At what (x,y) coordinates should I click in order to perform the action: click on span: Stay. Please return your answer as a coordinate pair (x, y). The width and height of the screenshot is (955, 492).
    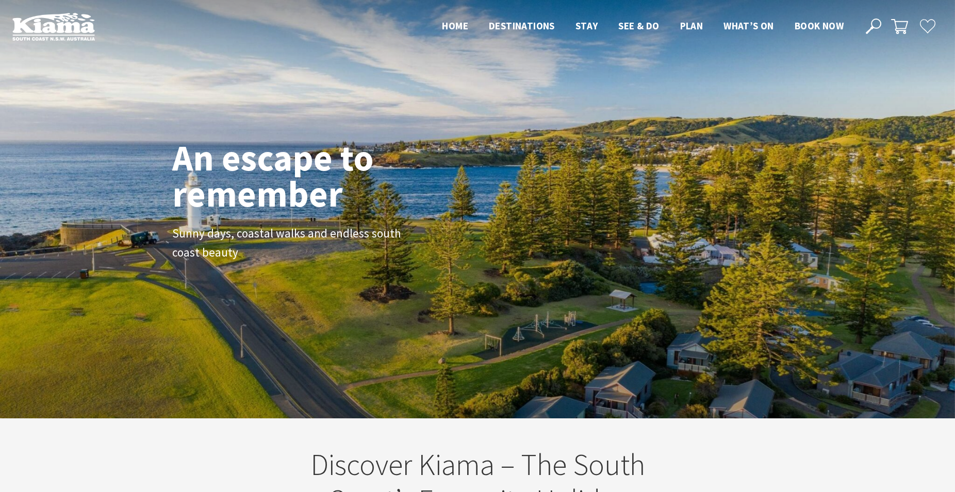
    Looking at the image, I should click on (587, 26).